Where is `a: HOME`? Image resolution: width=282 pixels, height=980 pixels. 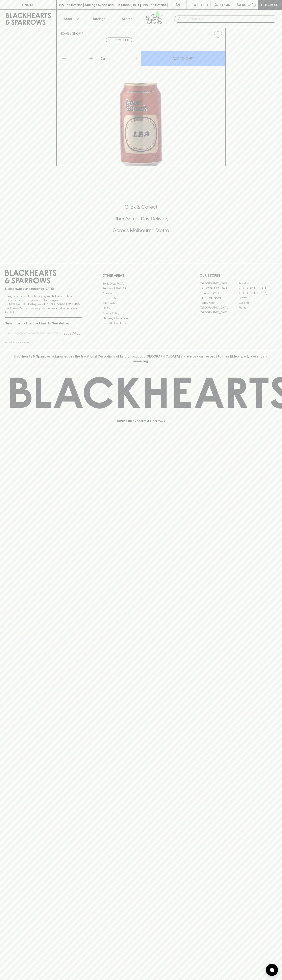 a: HOME is located at coordinates (64, 34).